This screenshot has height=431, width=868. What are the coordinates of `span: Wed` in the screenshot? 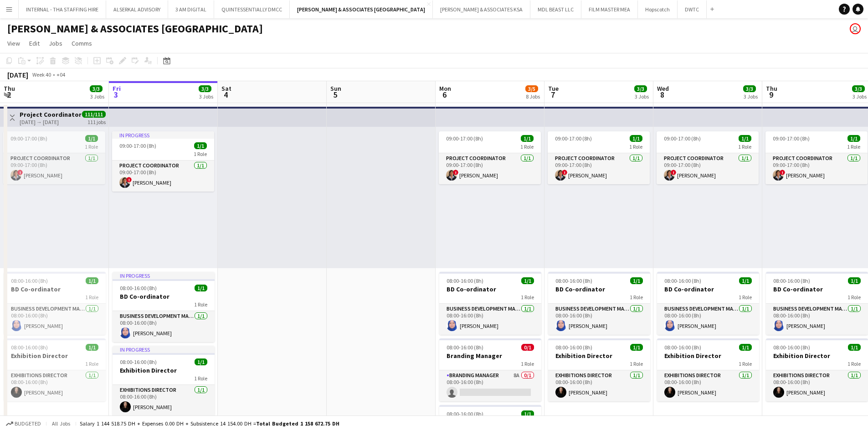 It's located at (663, 88).